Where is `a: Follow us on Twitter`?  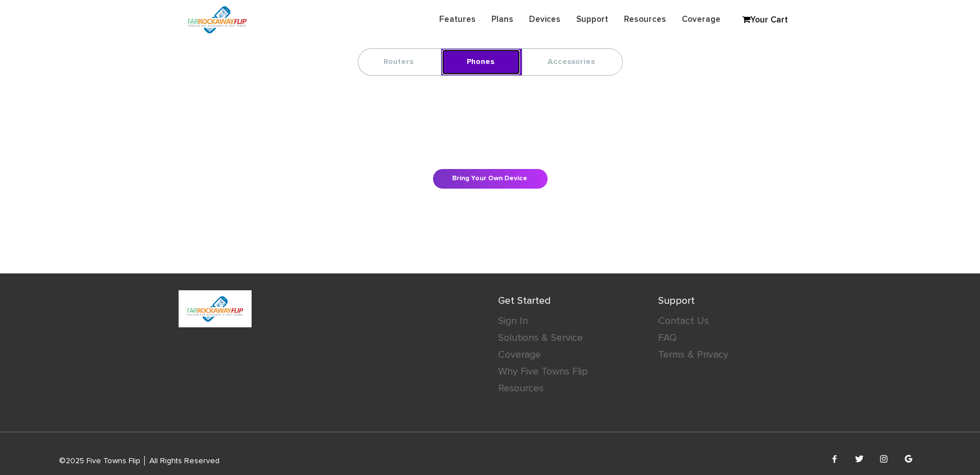
a: Follow us on Twitter is located at coordinates (859, 459).